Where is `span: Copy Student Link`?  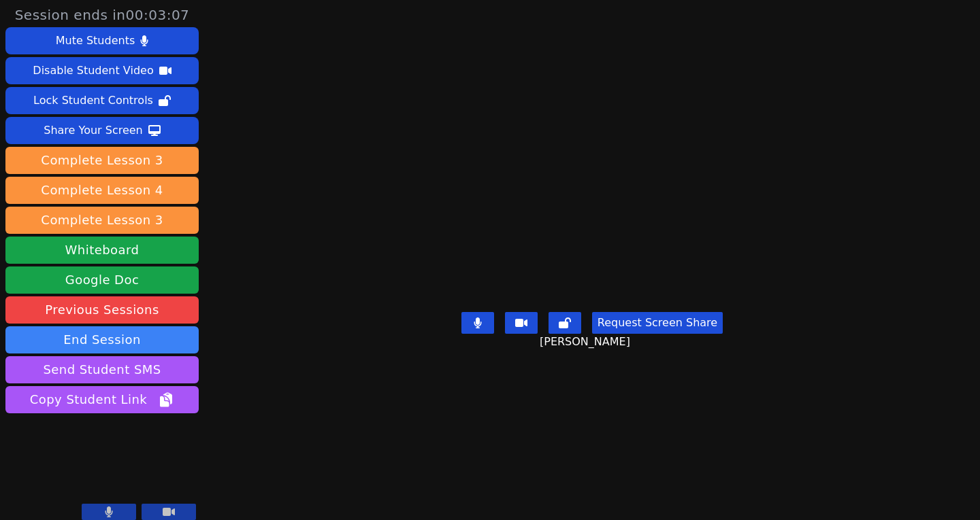
span: Copy Student Link is located at coordinates (102, 400).